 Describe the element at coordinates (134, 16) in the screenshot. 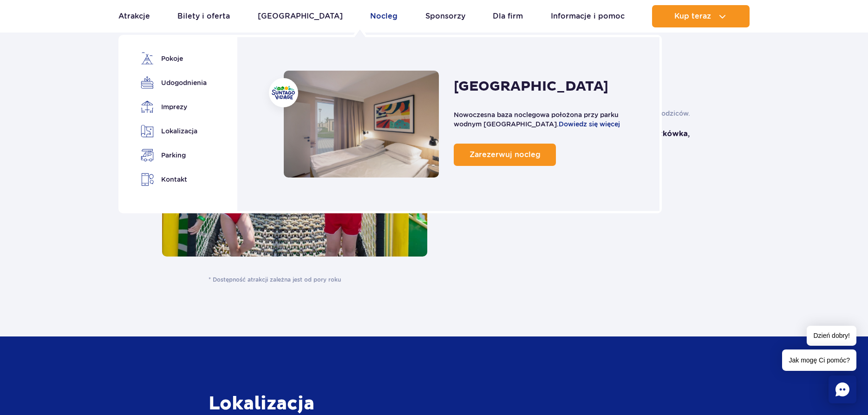

I see `a: Atrakcje` at that location.